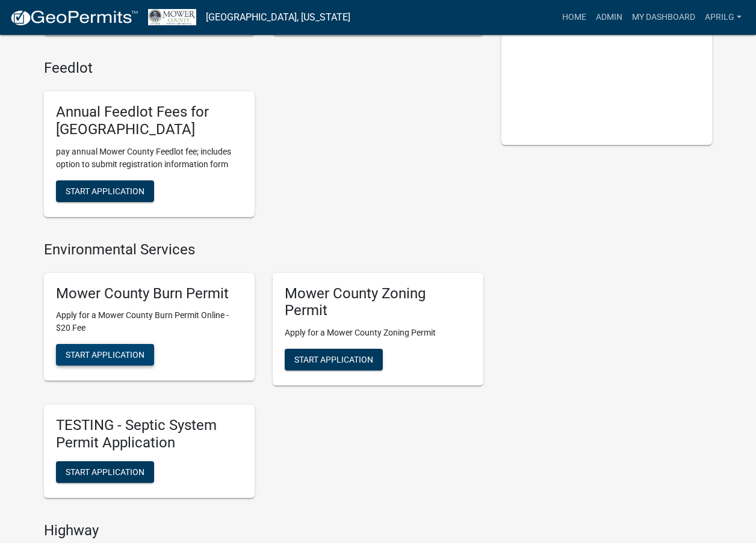 Image resolution: width=756 pixels, height=543 pixels. Describe the element at coordinates (149, 435) in the screenshot. I see `h5: TESTING - Septic System Permit Application` at that location.